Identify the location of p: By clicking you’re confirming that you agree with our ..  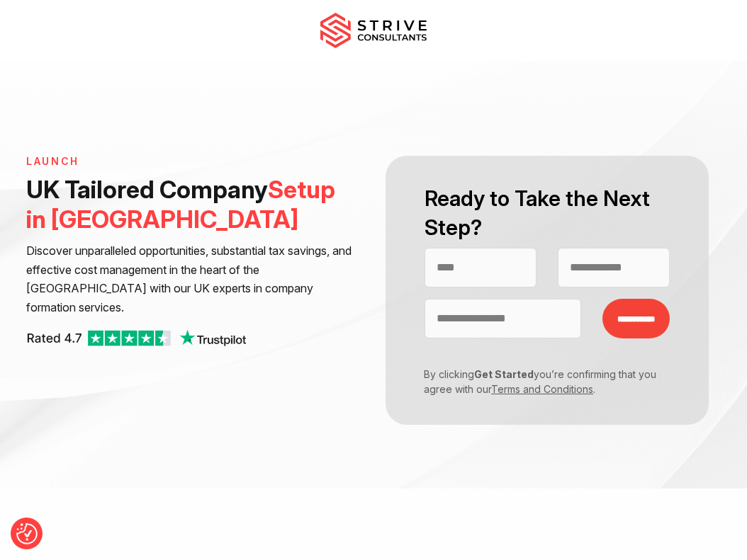
(536, 382).